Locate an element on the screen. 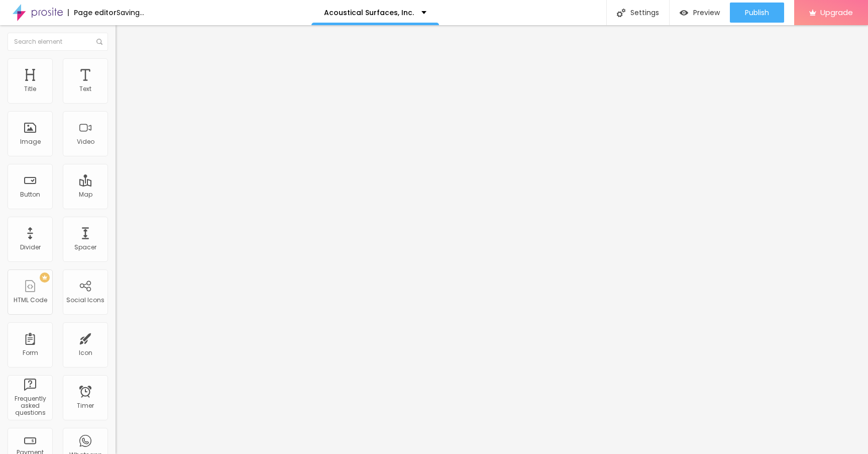  div: Divider is located at coordinates (30, 247).